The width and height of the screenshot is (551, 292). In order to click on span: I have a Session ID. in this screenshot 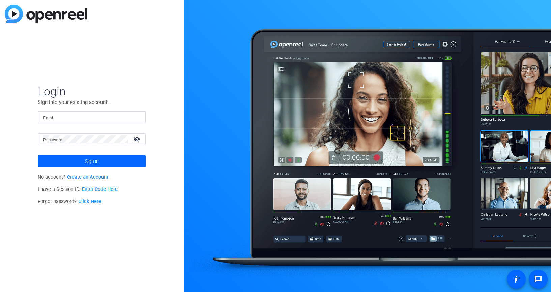, I will do `click(78, 189)`.